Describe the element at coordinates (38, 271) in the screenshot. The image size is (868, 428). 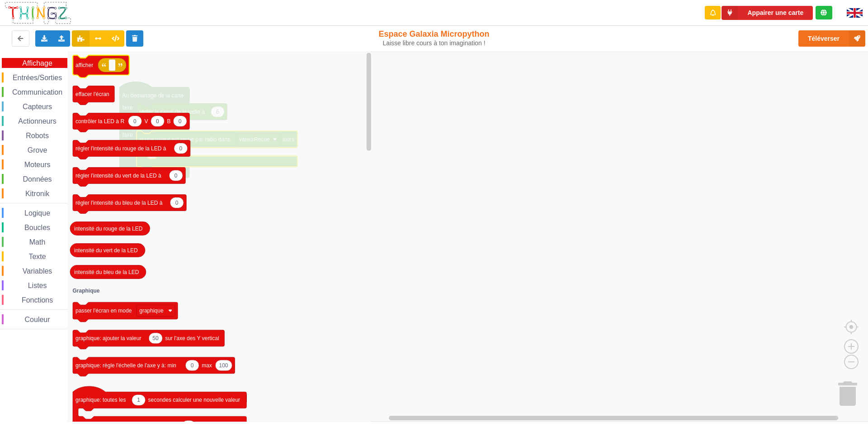
I see `span: Variables` at that location.